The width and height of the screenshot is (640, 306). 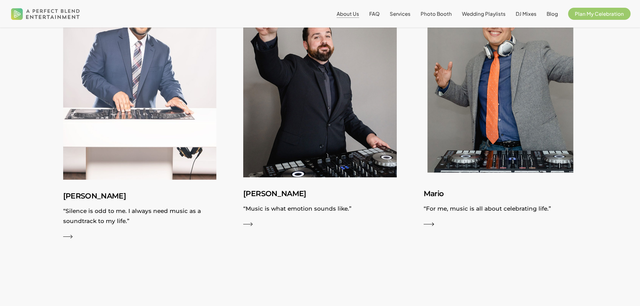 I want to click on a: Blog, so click(x=553, y=14).